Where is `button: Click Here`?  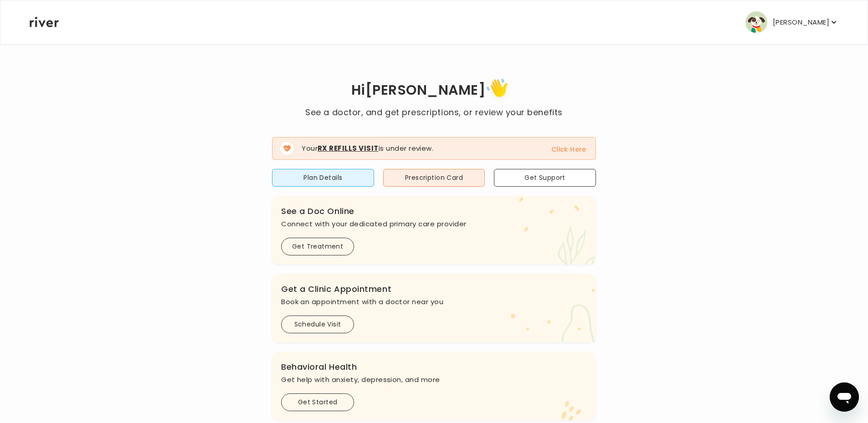
button: Click Here is located at coordinates (568, 150).